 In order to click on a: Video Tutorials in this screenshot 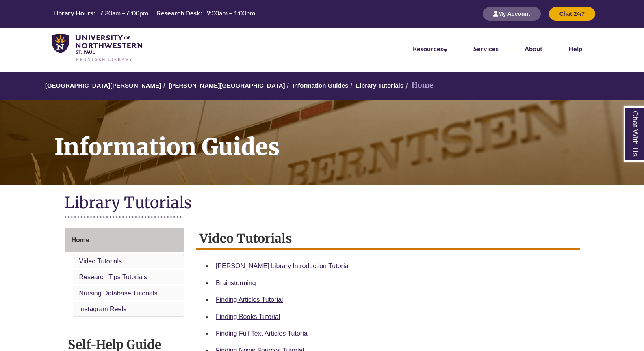, I will do `click(101, 261)`.